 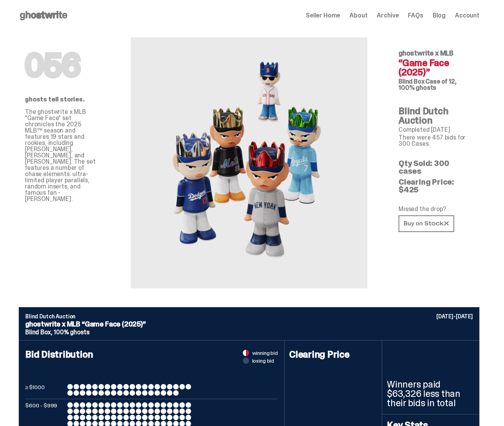 What do you see at coordinates (62, 65) in the screenshot?
I see `h1: 056` at bounding box center [62, 65].